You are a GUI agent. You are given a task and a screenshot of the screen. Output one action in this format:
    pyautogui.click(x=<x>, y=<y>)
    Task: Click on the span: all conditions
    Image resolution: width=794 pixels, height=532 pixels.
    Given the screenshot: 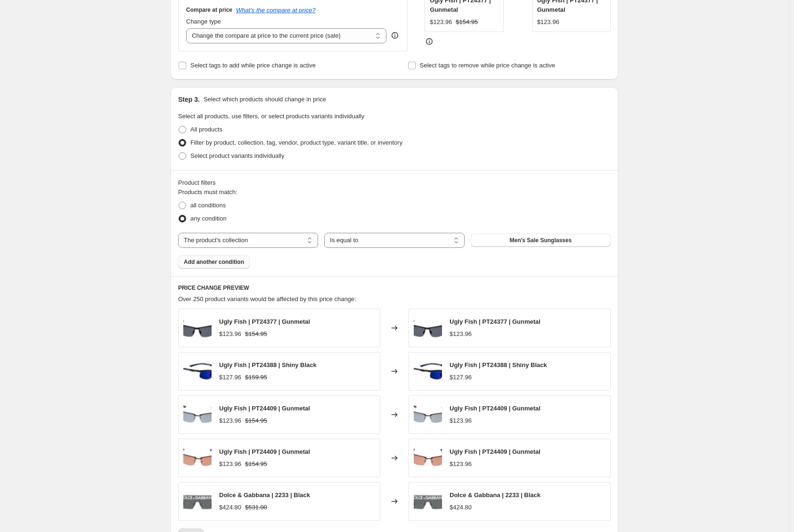 What is the action you would take?
    pyautogui.click(x=208, y=205)
    